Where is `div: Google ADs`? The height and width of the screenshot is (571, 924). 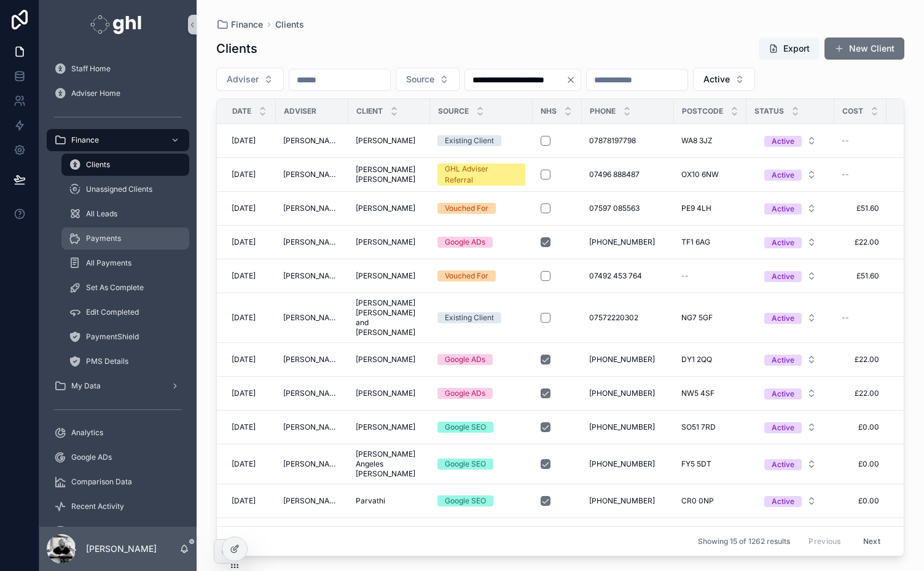
div: Google ADs is located at coordinates (465, 242).